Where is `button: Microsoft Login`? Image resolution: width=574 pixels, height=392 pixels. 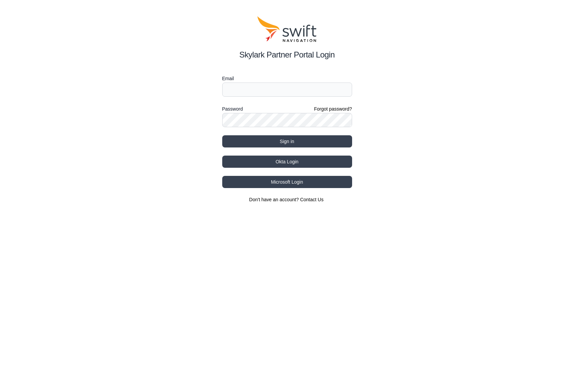 button: Microsoft Login is located at coordinates (287, 182).